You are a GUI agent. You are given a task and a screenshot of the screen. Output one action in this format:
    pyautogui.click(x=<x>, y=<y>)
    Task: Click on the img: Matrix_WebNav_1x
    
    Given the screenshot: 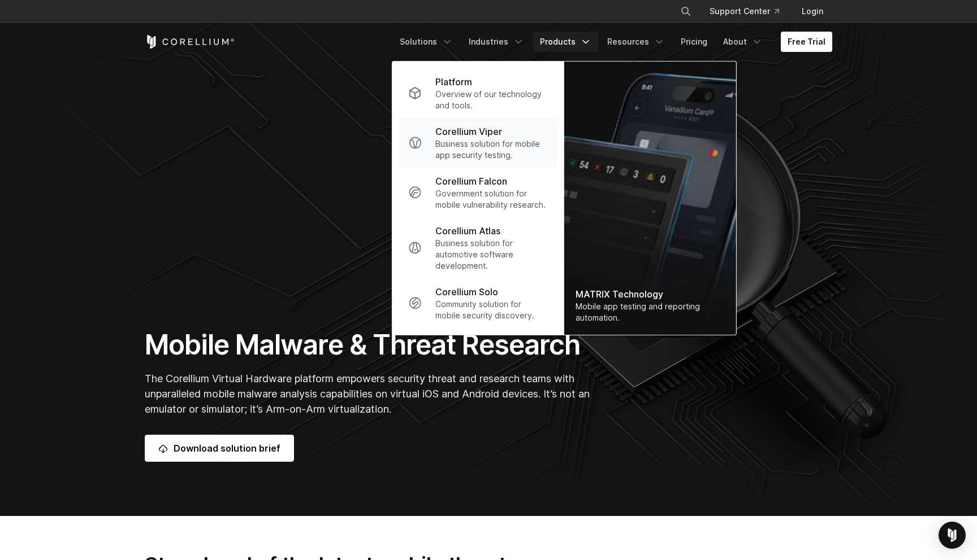 What is the action you would take?
    pyautogui.click(x=650, y=198)
    